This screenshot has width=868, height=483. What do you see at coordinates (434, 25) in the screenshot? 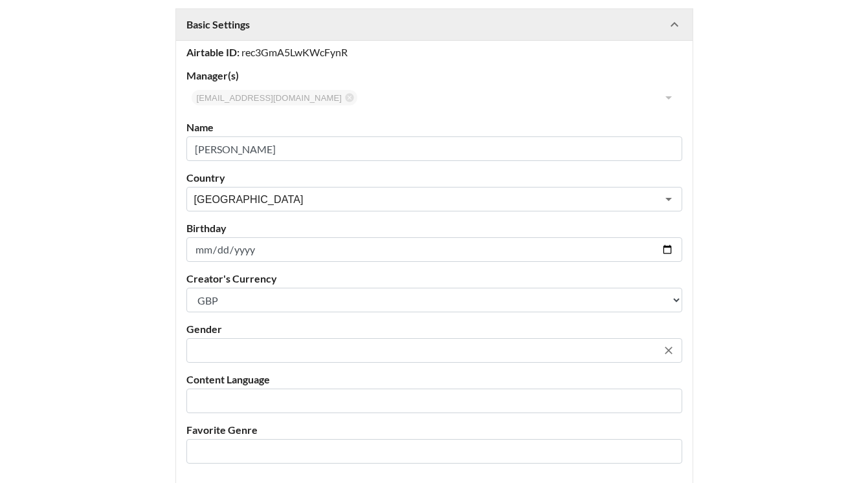
I see `div: Basic Settings` at bounding box center [434, 25].